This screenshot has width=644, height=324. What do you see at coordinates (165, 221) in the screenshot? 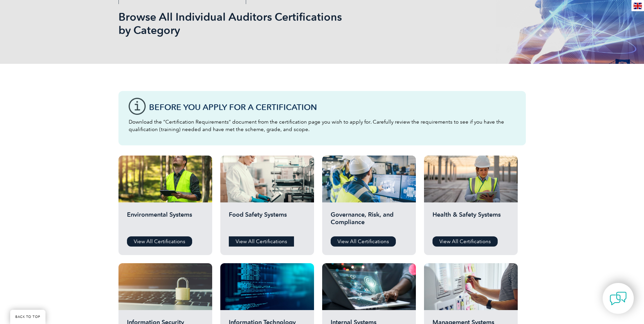
I see `h2: Environmental Systems` at bounding box center [165, 221].